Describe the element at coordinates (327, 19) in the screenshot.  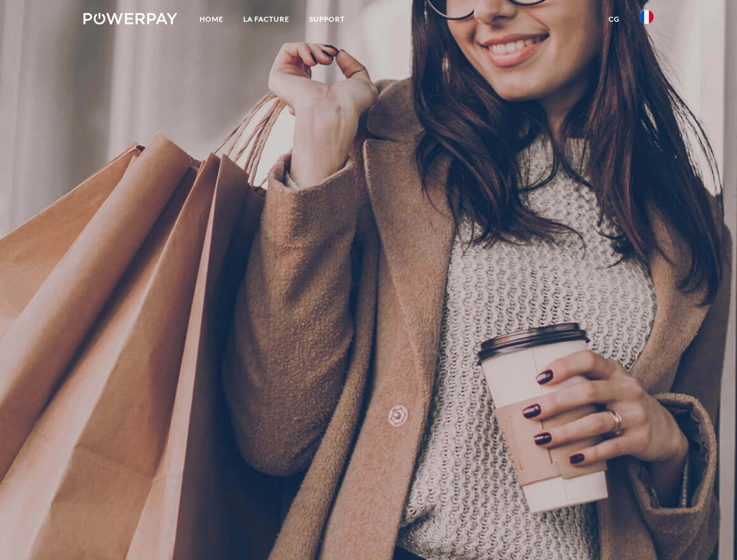
I see `a: Support` at that location.